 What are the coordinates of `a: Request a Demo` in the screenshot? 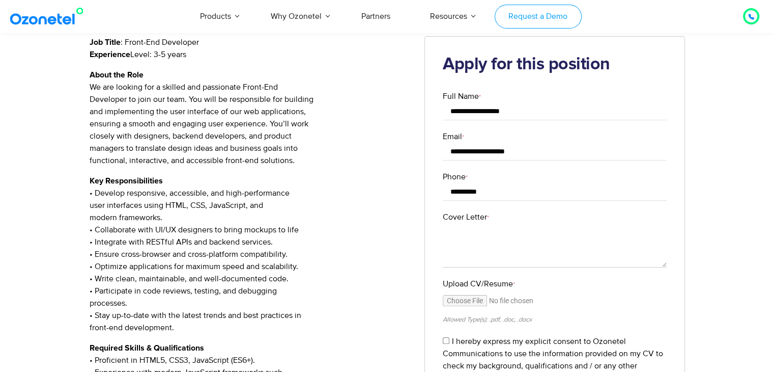 It's located at (538, 16).